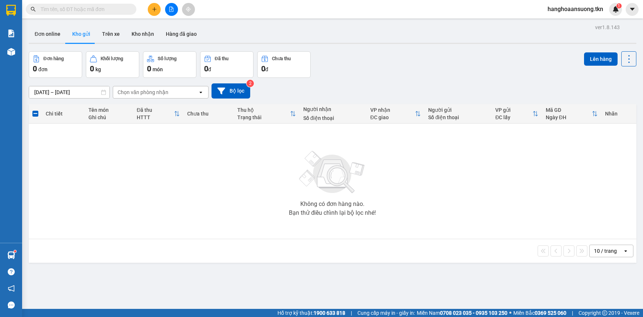 Image resolution: width=643 pixels, height=317 pixels. What do you see at coordinates (333, 213) in the screenshot?
I see `div: Bạn thử điều chỉnh lại bộ lọc nhé!` at bounding box center [333, 213].